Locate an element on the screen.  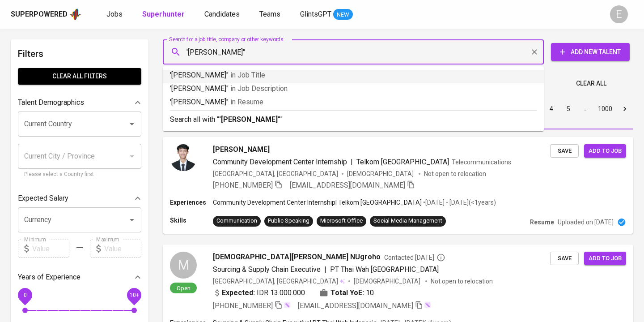
div: Expected Salary is located at coordinates (80, 199).